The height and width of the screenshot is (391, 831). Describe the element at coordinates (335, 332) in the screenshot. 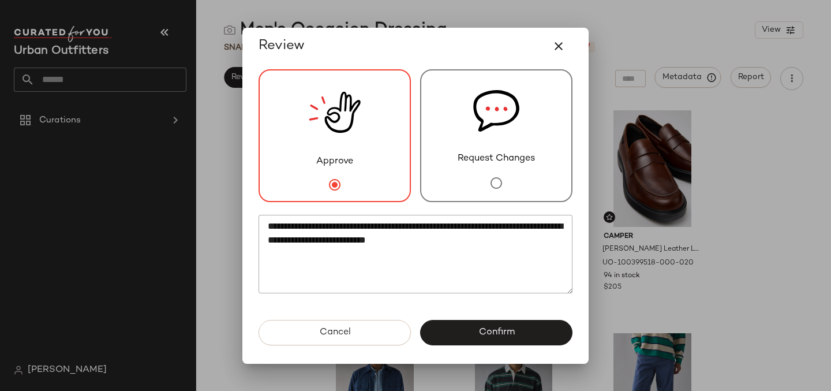

I see `button: Cancel` at that location.